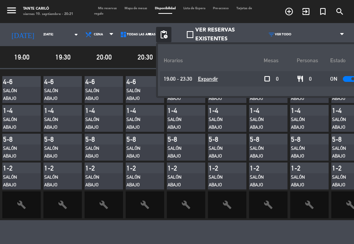 This screenshot has width=354, height=244. I want to click on i: search, so click(340, 12).